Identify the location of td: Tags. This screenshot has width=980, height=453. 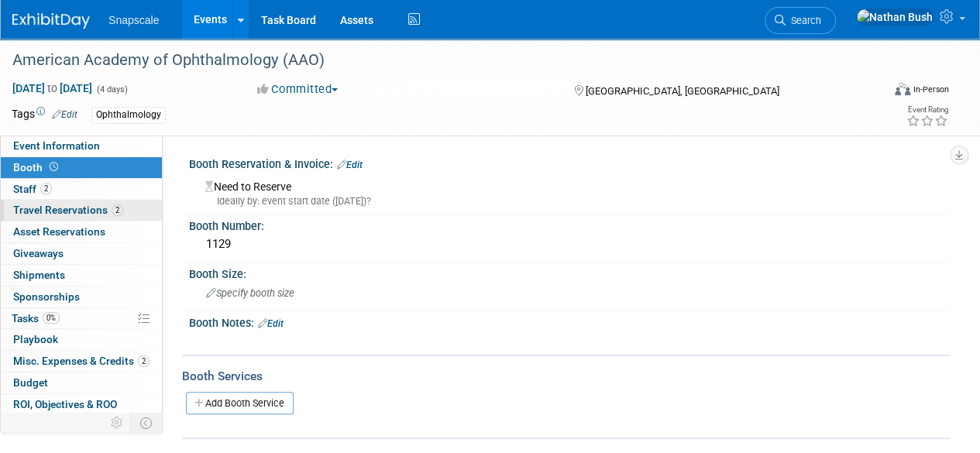
(44, 115).